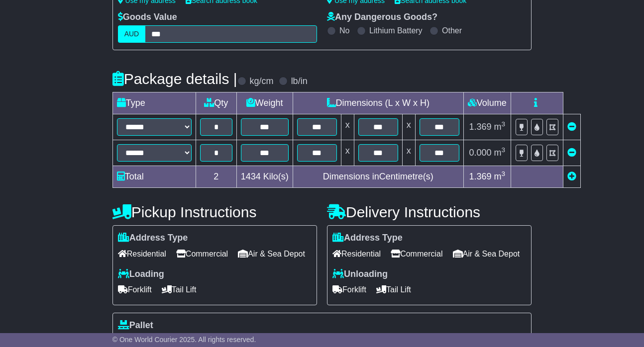 The height and width of the screenshot is (347, 644). I want to click on label: Goods Value, so click(147, 17).